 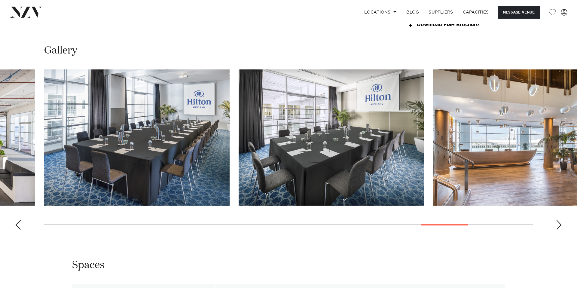 What do you see at coordinates (331, 137) in the screenshot?
I see `swiper-slide: 22 / 26` at bounding box center [331, 137].